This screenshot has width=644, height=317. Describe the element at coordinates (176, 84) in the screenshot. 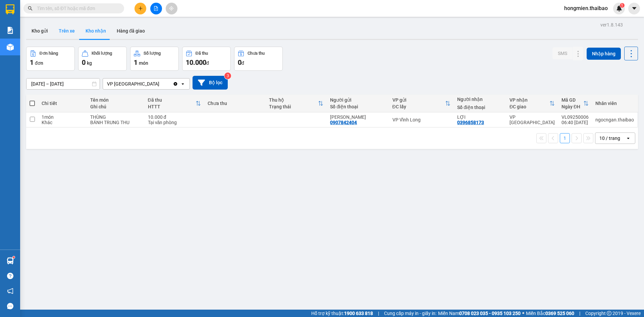

I see `svg: Clear value` at that location.